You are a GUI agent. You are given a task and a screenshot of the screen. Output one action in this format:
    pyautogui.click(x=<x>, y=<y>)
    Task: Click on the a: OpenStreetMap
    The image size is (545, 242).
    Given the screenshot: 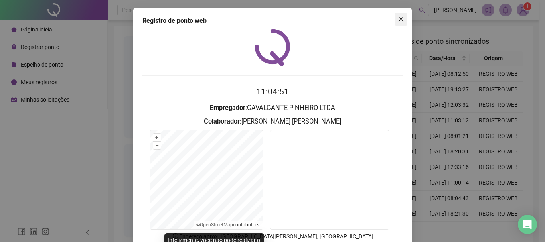 What is the action you would take?
    pyautogui.click(x=216, y=225)
    